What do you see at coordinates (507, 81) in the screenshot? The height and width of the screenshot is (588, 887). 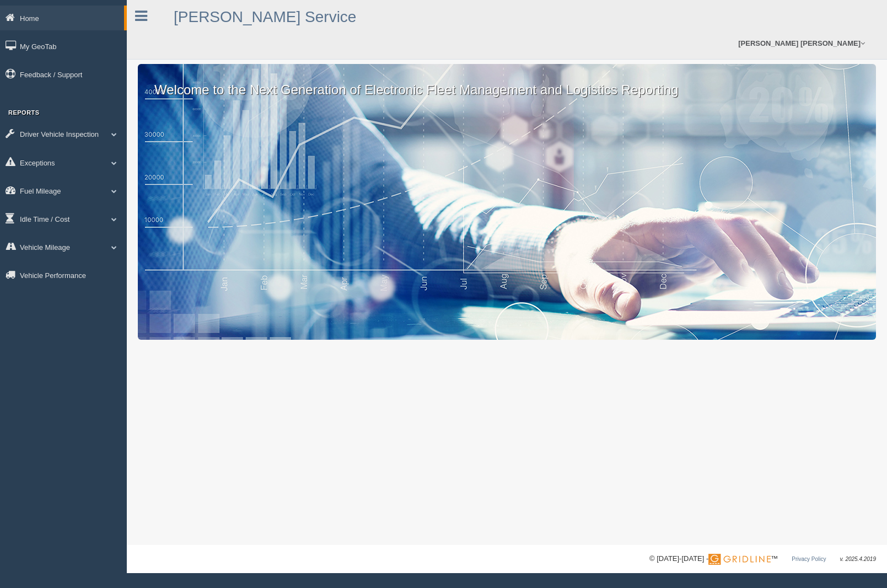 I see `p: Welcome to the Next Generation of Electronic Fleet Management and Logistics Reporting` at bounding box center [507, 81].